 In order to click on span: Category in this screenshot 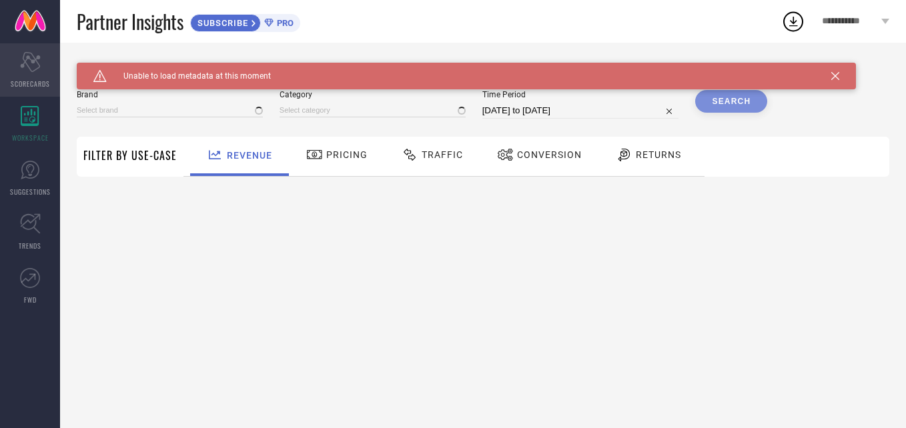, I will do `click(372, 95)`.